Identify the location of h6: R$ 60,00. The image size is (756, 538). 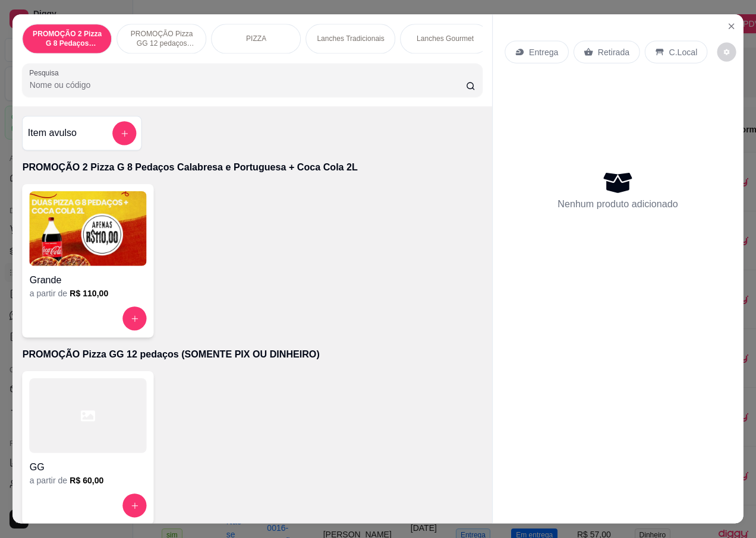
(86, 481).